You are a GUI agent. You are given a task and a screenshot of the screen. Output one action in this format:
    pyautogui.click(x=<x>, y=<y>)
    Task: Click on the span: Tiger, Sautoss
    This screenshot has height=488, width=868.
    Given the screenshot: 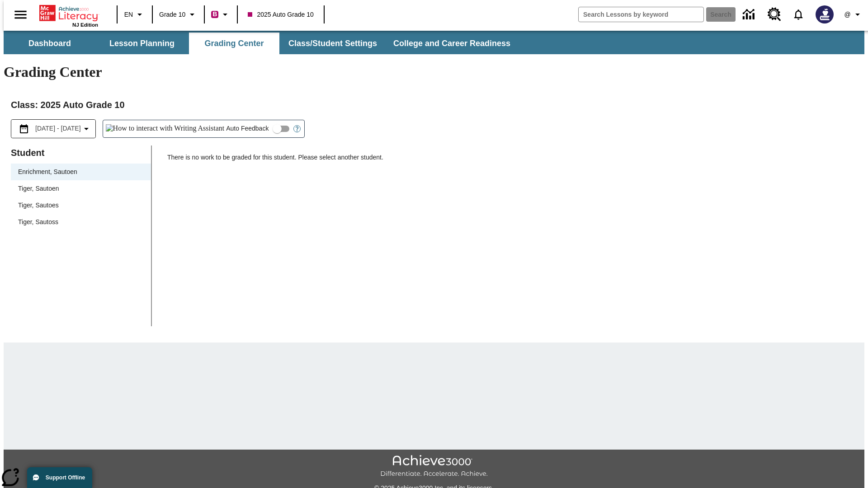 What is the action you would take?
    pyautogui.click(x=81, y=222)
    